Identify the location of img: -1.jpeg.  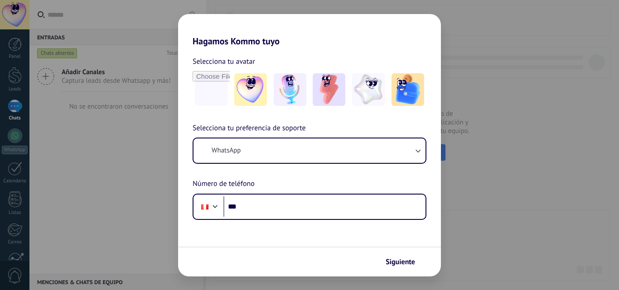
(251, 90).